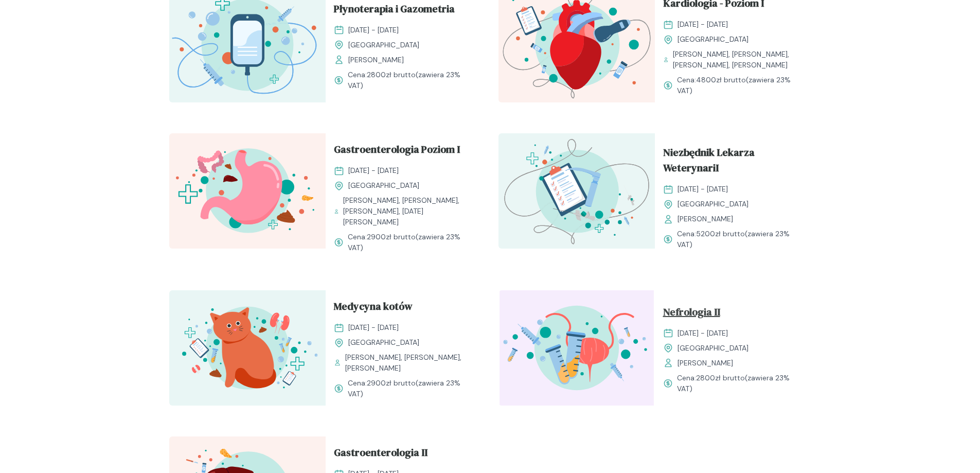 This screenshot has width=980, height=473. I want to click on span: Gastroenterologia II, so click(381, 455).